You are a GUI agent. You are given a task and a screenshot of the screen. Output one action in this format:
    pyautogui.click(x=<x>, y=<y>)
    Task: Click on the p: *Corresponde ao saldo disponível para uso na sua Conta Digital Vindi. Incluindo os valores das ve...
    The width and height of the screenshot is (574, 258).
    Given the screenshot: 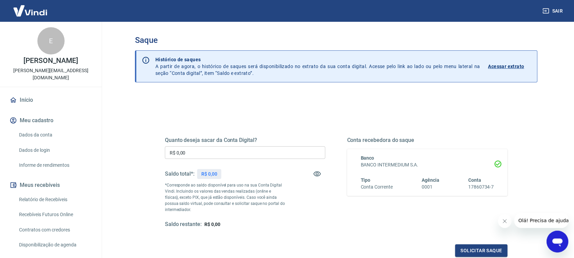 What is the action you would take?
    pyautogui.click(x=225, y=197)
    